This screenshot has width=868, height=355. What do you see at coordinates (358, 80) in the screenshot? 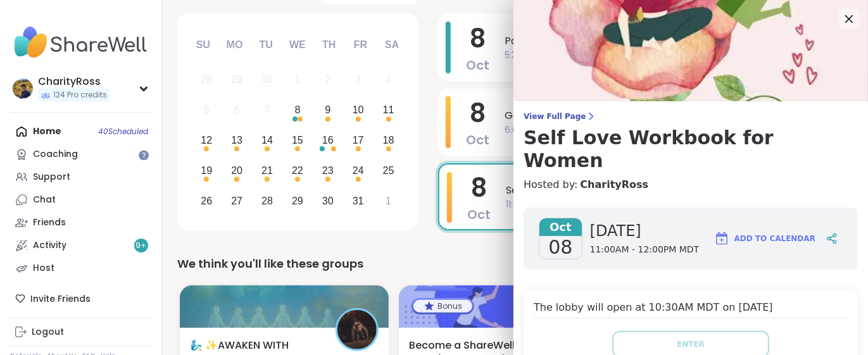
I see `div: Not available Friday, October 3rd, 2025` at bounding box center [358, 80].